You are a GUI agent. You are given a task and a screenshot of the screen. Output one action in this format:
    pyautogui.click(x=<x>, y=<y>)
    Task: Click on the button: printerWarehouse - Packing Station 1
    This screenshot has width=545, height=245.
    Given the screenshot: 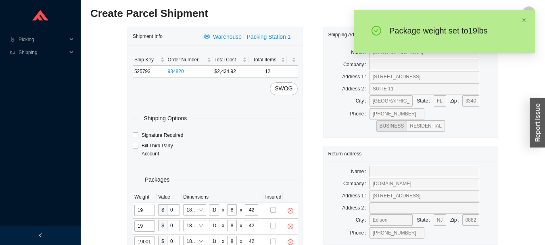 What is the action you would take?
    pyautogui.click(x=248, y=36)
    